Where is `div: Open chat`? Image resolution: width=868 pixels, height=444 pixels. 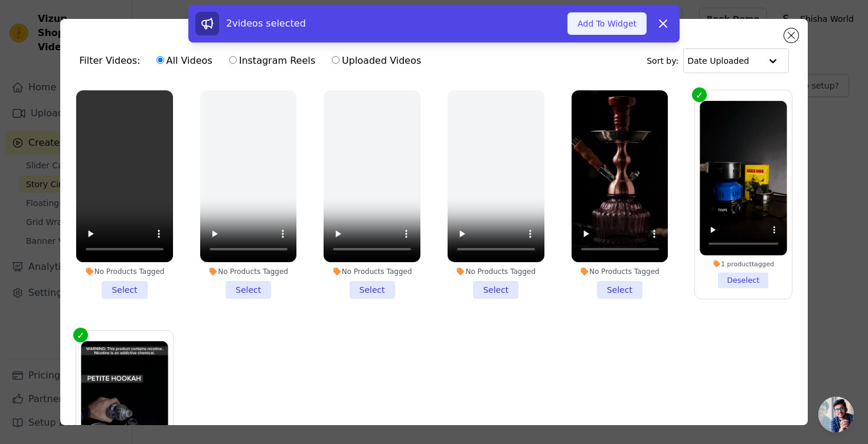 div: Open chat is located at coordinates (836, 414).